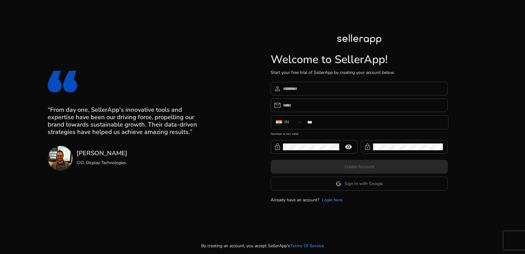 This screenshot has height=254, width=525. Describe the element at coordinates (295, 200) in the screenshot. I see `p: Already have an account?` at that location.